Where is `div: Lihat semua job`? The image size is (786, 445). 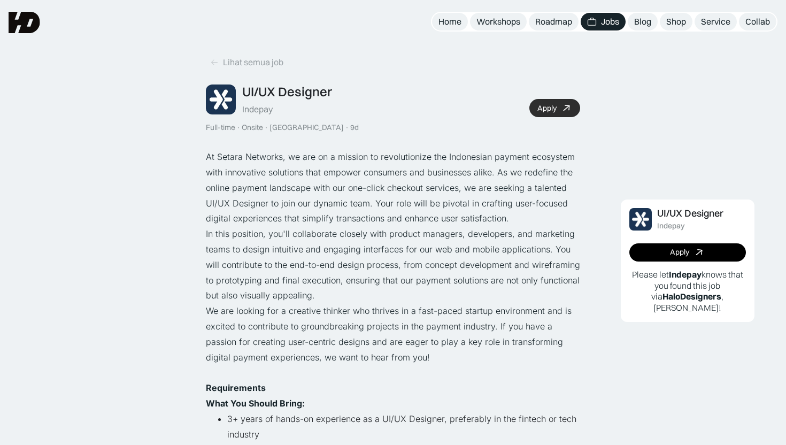 div: Lihat semua job is located at coordinates (253, 62).